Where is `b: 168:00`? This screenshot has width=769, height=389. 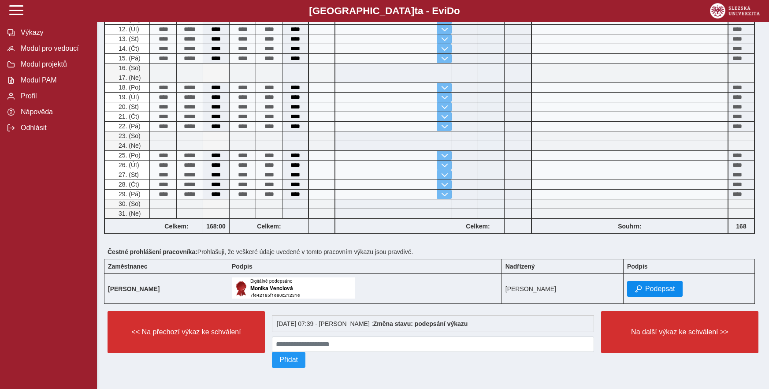
b: 168:00 is located at coordinates (216, 226).